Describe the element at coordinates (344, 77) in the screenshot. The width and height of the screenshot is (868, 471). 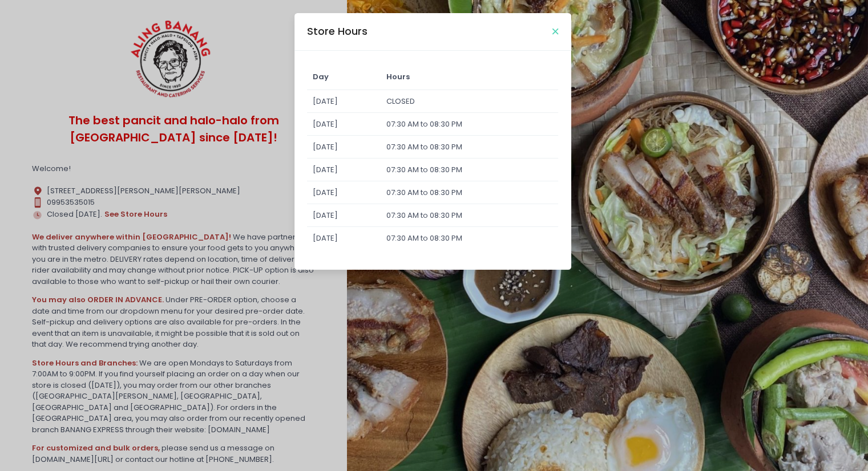
I see `td: Day` at that location.